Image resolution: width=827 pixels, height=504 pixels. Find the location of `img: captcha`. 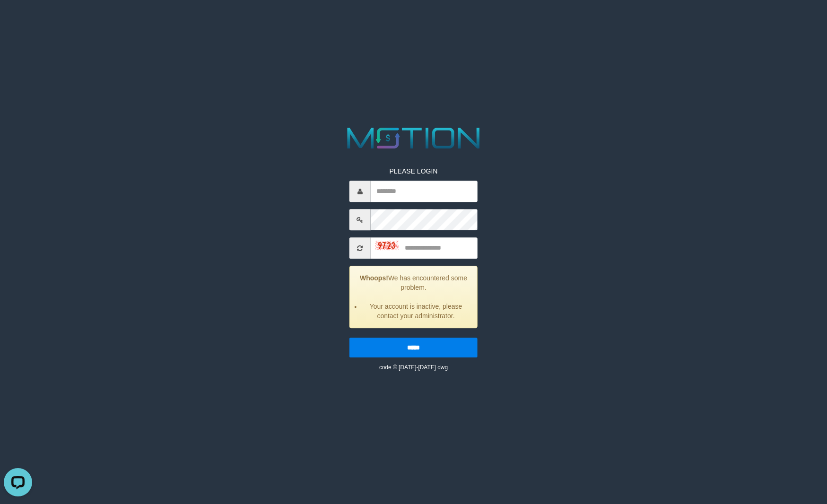

img: captcha is located at coordinates (387, 246).